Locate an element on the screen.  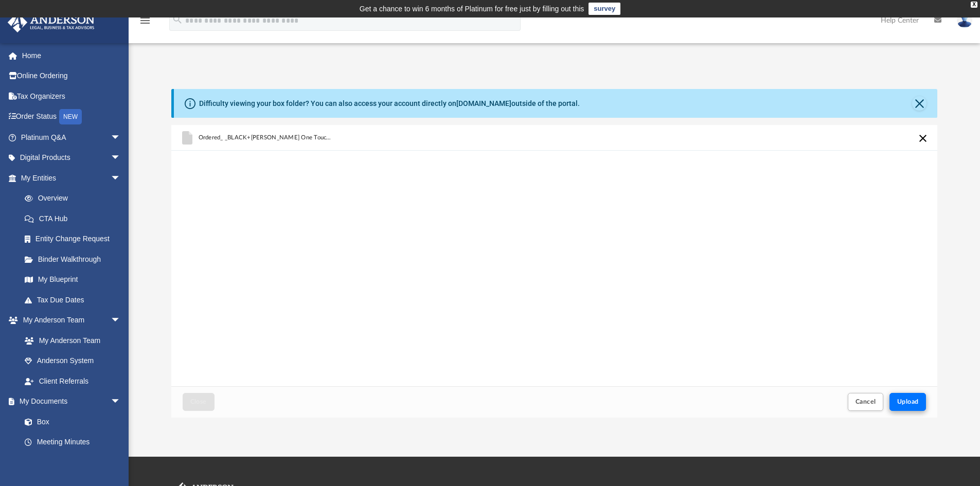
div: NEW is located at coordinates (71, 116).